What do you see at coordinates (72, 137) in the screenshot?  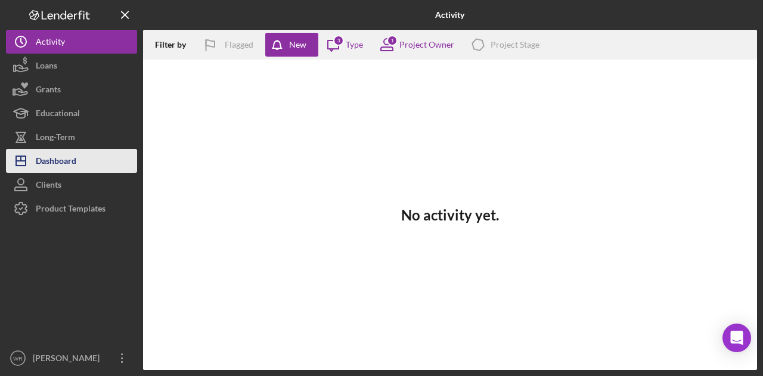 I see `button: Long-Term` at bounding box center [72, 137].